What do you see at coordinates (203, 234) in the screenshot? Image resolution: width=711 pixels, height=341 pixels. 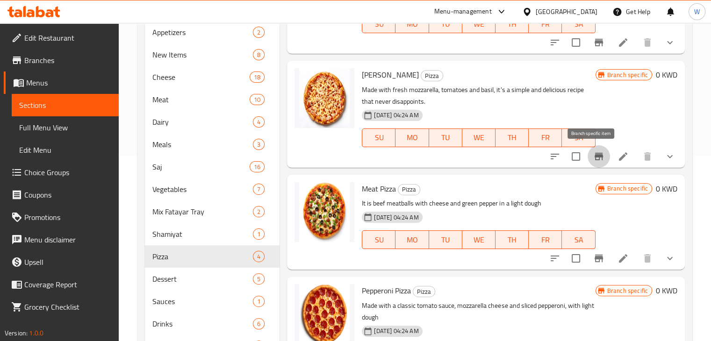 I see `span: Shamiyat` at bounding box center [203, 234].